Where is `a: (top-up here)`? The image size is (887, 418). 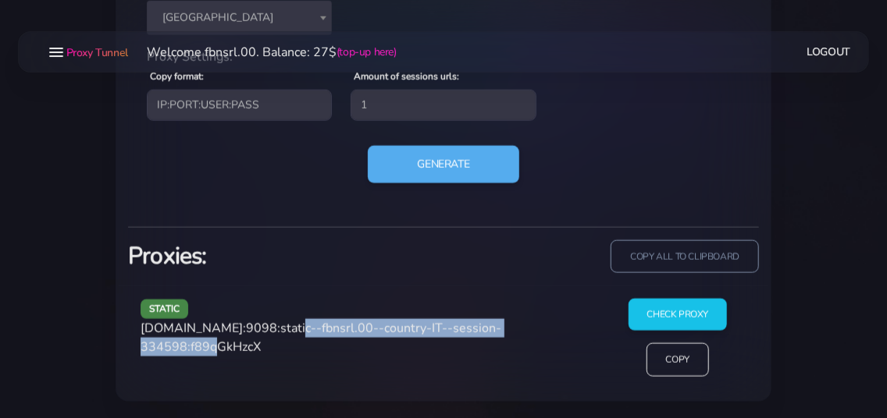
a: (top-up here) is located at coordinates (366, 52).